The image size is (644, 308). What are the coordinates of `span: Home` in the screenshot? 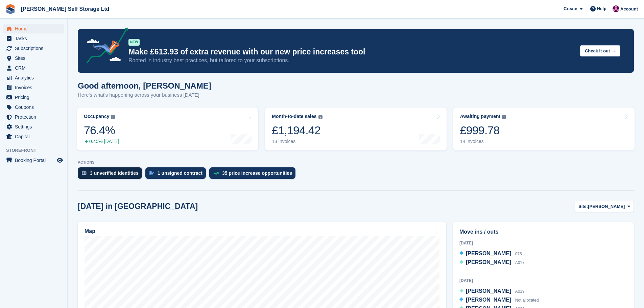 It's located at (36, 29).